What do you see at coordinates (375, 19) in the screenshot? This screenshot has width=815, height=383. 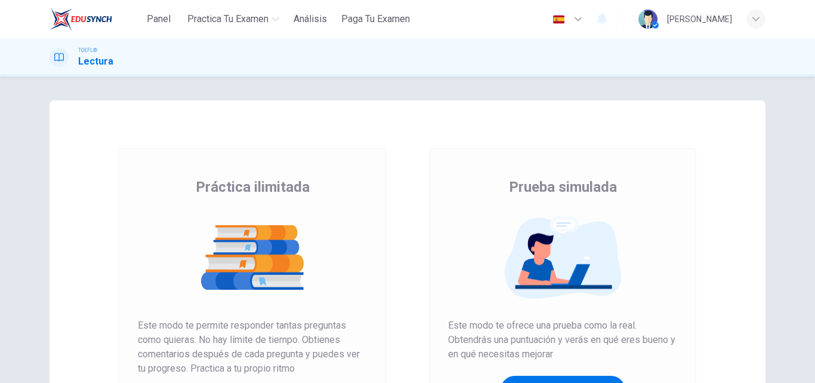 I see `span: Paga Tu Examen` at bounding box center [375, 19].